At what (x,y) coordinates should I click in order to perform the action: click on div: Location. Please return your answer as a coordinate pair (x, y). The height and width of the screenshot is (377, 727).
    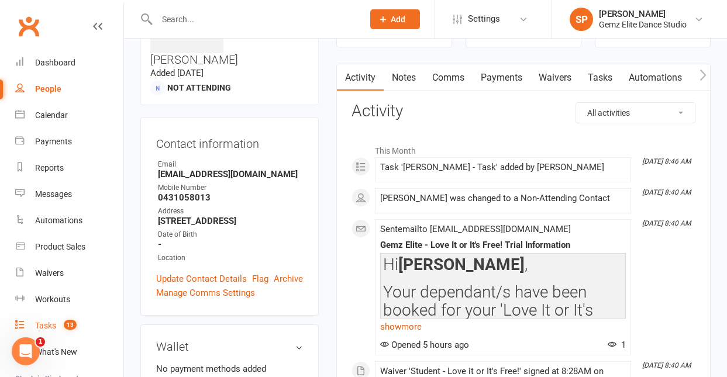
    Looking at the image, I should click on (231, 258).